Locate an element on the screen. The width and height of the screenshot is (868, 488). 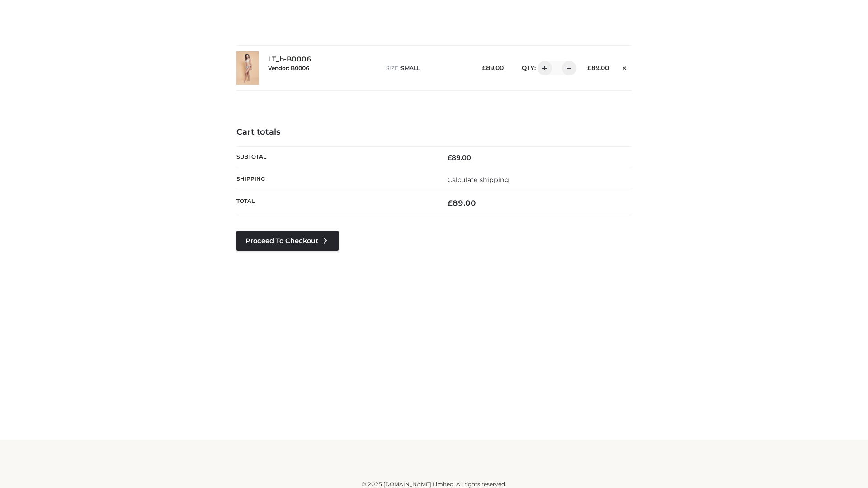
div: QTY: is located at coordinates (543, 68).